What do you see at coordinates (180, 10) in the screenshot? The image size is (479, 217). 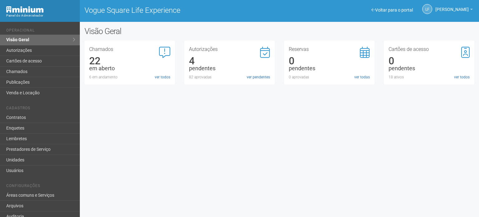 I see `h1: Vogue Square Life Experience` at bounding box center [180, 10].